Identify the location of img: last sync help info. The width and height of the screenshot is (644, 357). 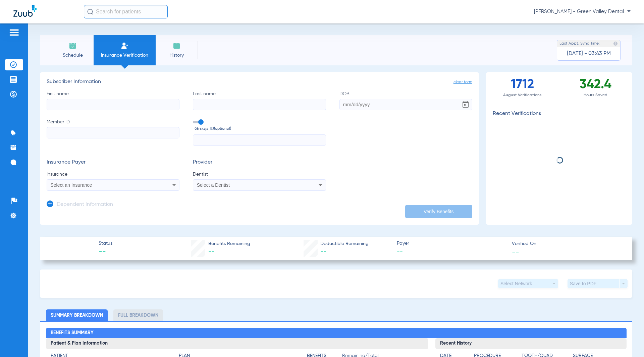
(616, 44).